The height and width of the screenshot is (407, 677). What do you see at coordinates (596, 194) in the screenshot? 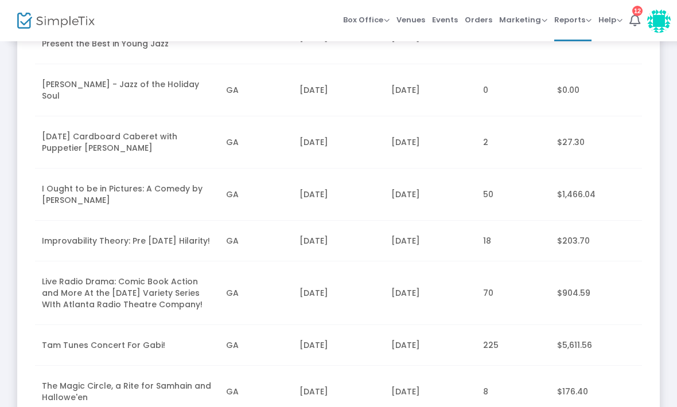
I see `td: $1,466.04` at bounding box center [596, 194].